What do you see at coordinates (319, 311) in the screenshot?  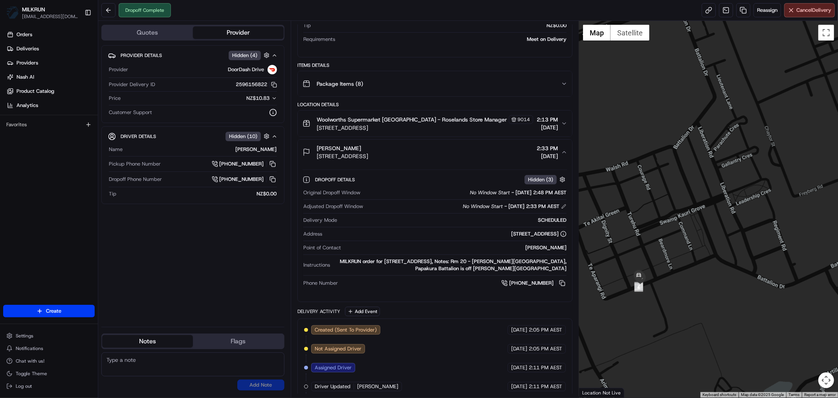 I see `div: Delivery Activity` at bounding box center [319, 311].